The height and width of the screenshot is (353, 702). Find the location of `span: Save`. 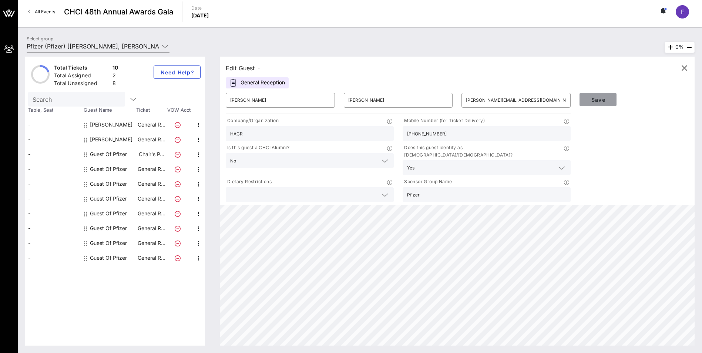

span: Save is located at coordinates (598, 100).